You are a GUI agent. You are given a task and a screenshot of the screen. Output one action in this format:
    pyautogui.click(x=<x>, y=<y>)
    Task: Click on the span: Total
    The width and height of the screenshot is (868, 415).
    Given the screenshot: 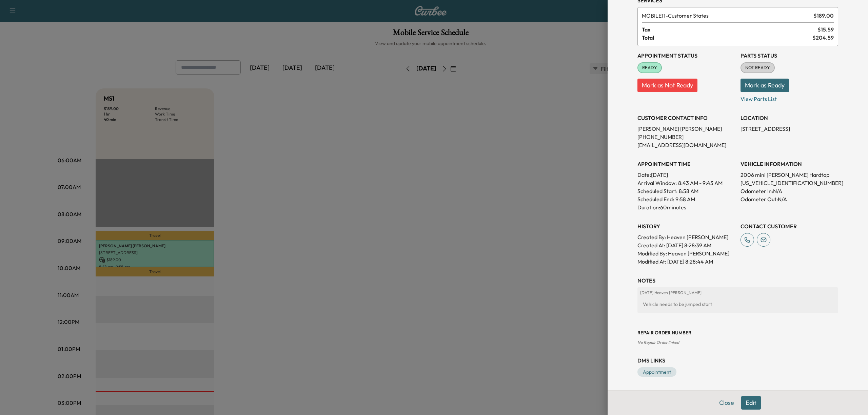 What is the action you would take?
    pyautogui.click(x=727, y=38)
    